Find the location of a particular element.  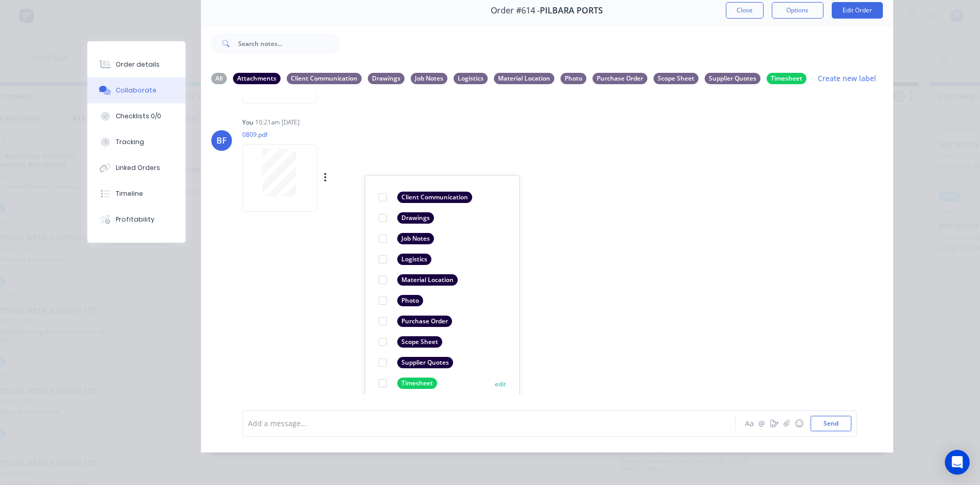

button: Tracking is located at coordinates (136, 142).